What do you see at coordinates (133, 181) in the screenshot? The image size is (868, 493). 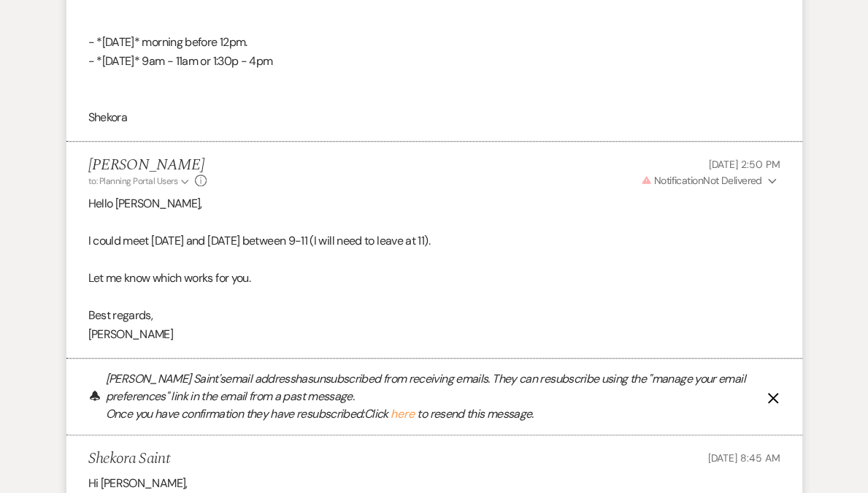 I see `span: to: Planning Portal Users` at bounding box center [133, 181].